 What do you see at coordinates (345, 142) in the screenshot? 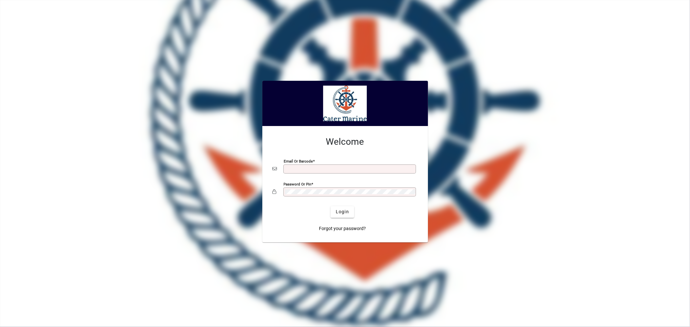
I see `h2: Welcome` at bounding box center [345, 142].